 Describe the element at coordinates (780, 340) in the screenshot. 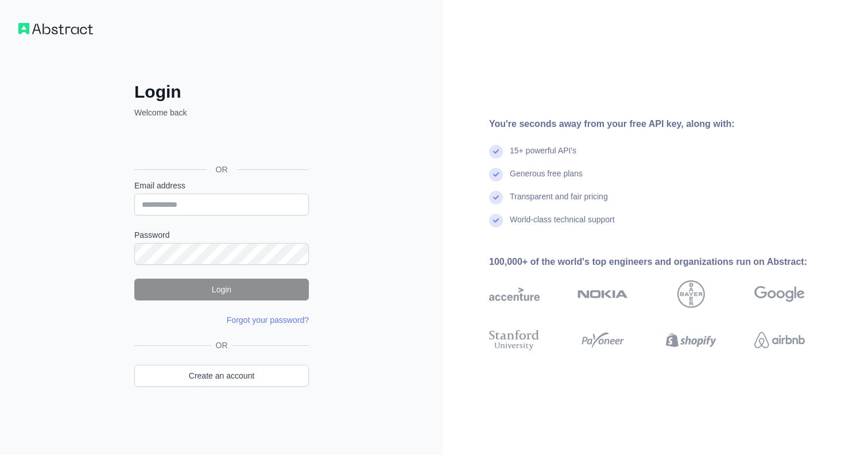

I see `img: airbnb` at that location.